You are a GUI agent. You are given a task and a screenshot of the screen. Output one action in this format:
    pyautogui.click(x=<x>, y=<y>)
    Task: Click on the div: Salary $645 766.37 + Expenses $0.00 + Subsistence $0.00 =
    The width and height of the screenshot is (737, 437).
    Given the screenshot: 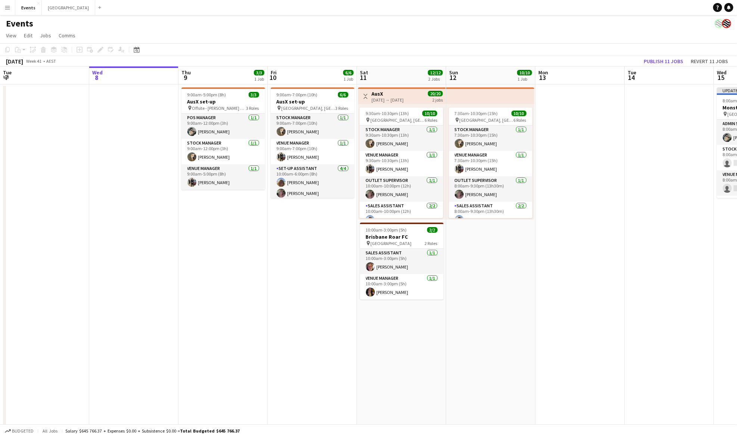 What is the action you would take?
    pyautogui.click(x=152, y=430)
    